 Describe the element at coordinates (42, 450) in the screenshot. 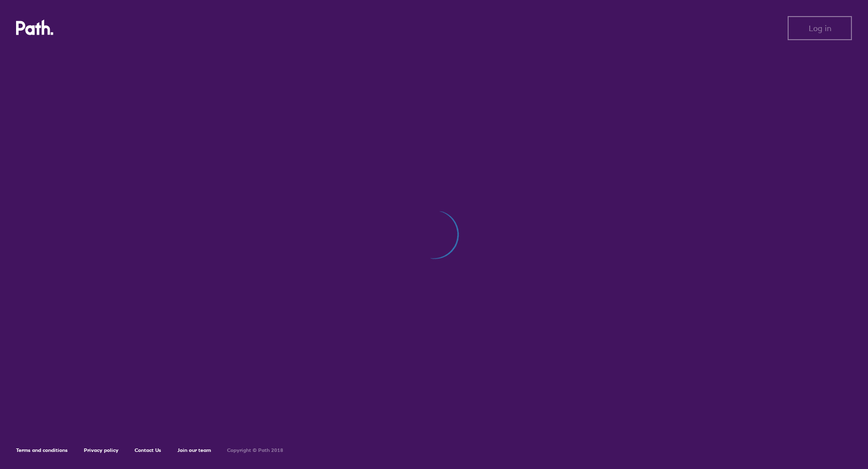

I see `a: Terms and conditions` at that location.